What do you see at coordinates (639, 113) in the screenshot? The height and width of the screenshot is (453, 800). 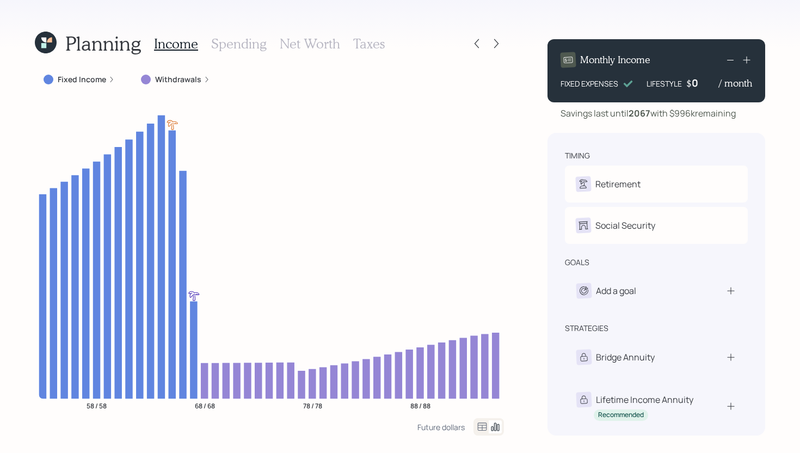 I see `b: 2067` at bounding box center [639, 113].